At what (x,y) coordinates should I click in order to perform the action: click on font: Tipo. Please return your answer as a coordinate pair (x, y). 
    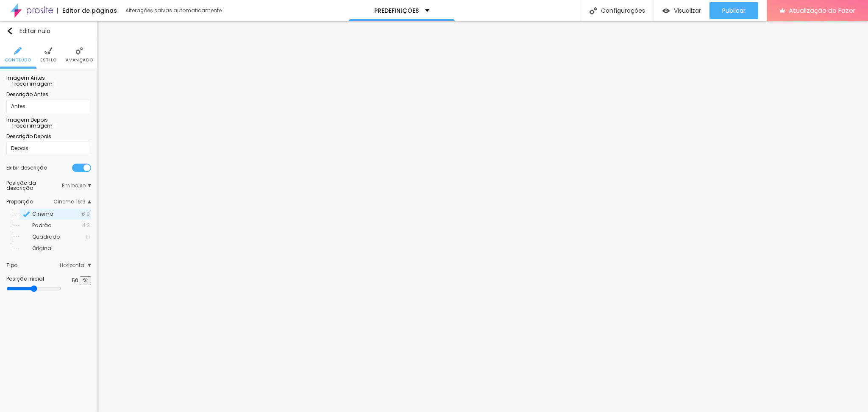
    Looking at the image, I should click on (12, 265).